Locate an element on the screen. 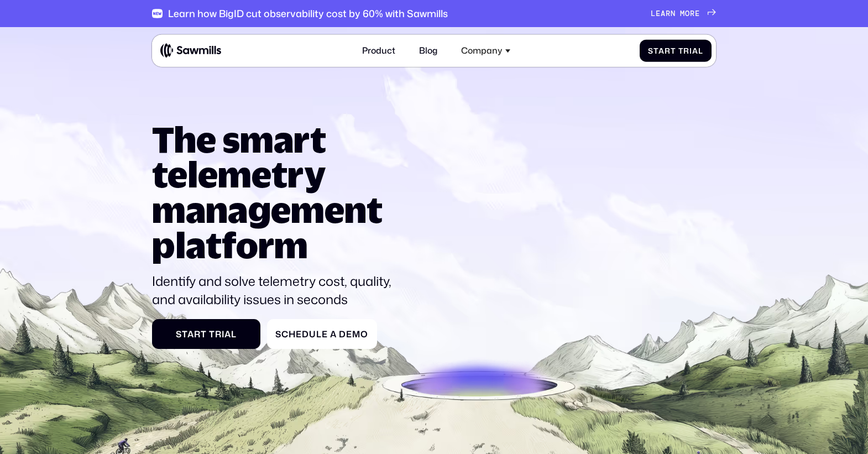 The width and height of the screenshot is (868, 454). div: Schedule a Demo is located at coordinates (321, 334).